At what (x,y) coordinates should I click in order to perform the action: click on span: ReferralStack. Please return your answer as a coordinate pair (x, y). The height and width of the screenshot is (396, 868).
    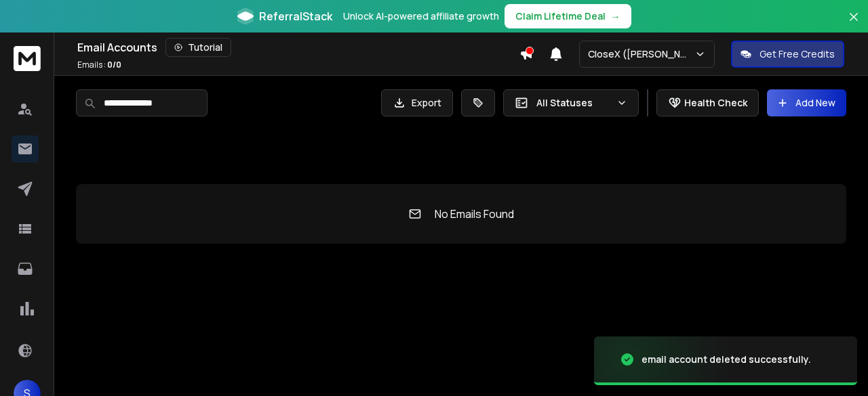
    Looking at the image, I should click on (296, 16).